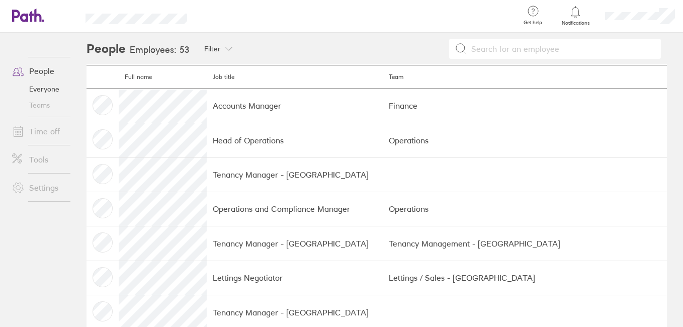 This screenshot has height=327, width=683. I want to click on h2: People, so click(106, 49).